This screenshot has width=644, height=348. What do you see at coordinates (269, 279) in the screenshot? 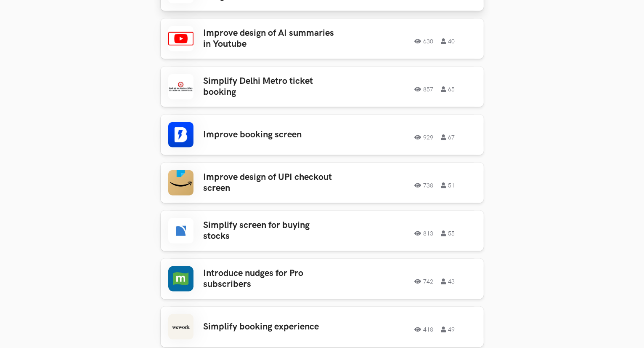
I see `h3: Introduce nudges for Pro subscribers` at bounding box center [269, 279].